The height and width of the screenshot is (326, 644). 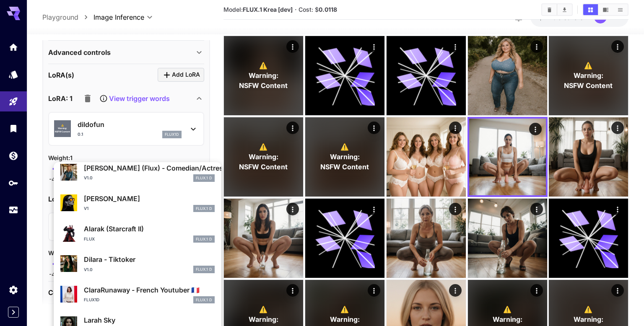 I want to click on div: Dilara - Tiktokerv1.0FLUX.1 D, so click(x=137, y=264).